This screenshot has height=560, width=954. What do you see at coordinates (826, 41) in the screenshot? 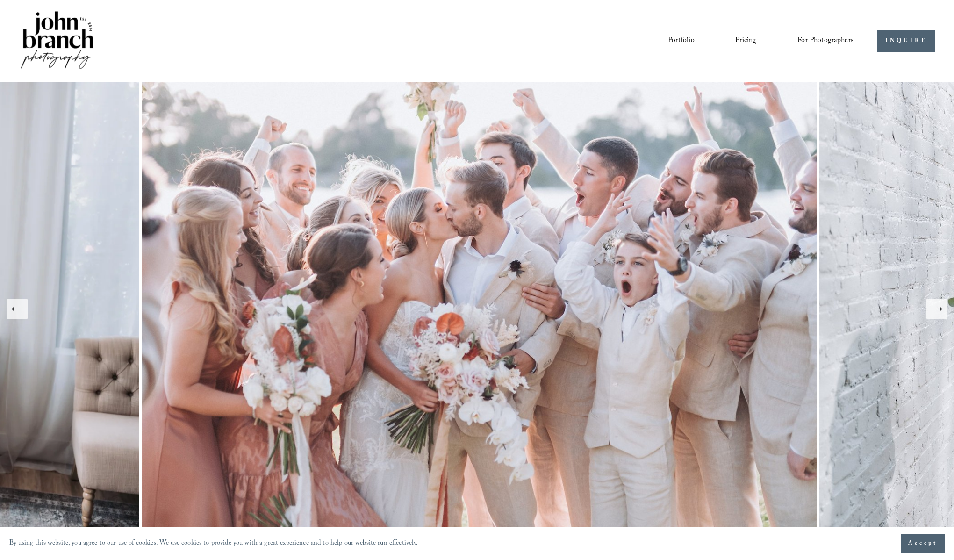
I see `a: folder dropdown` at bounding box center [826, 41].